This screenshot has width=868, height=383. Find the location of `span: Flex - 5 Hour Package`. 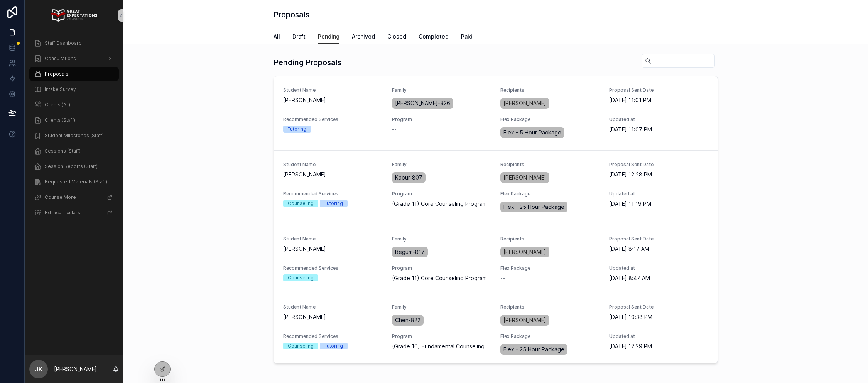

span: Flex - 5 Hour Package is located at coordinates (532, 132).